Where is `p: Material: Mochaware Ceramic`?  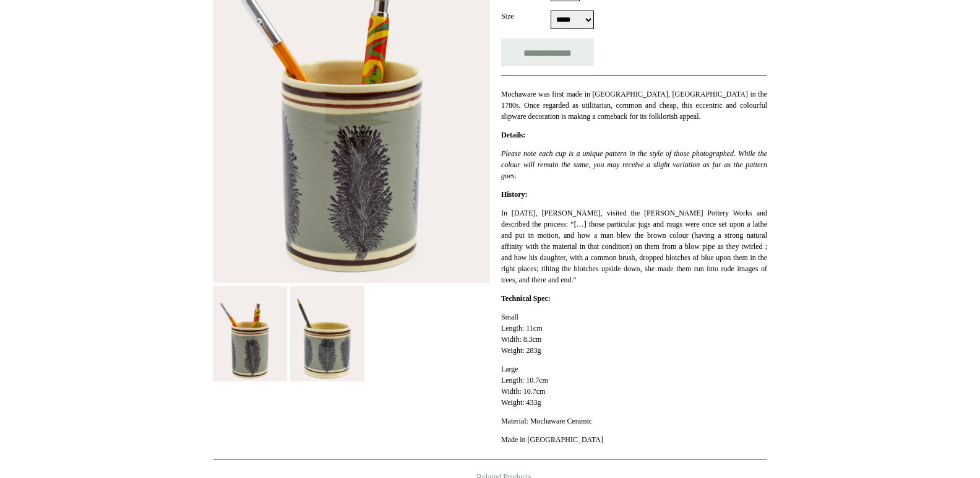
p: Material: Mochaware Ceramic is located at coordinates (635, 421).